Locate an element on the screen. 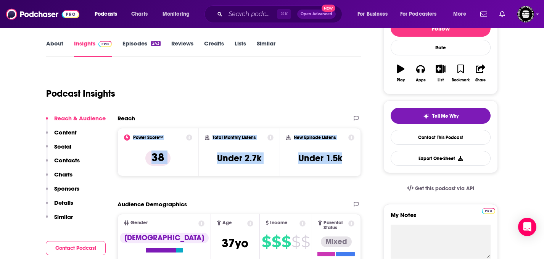 The height and width of the screenshot is (259, 544). button: Contact Podcast is located at coordinates (76, 248).